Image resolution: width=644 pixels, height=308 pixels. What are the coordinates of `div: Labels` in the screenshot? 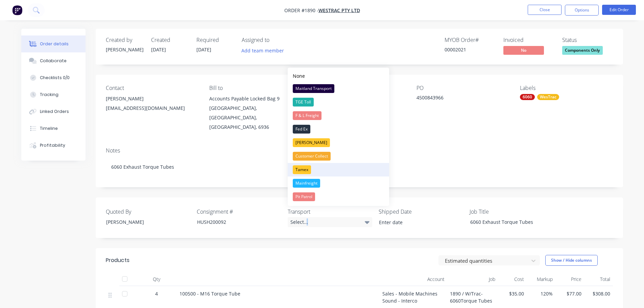 It's located at (566, 87).